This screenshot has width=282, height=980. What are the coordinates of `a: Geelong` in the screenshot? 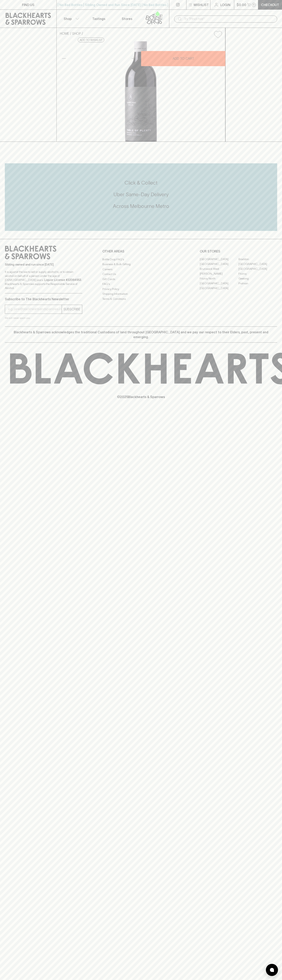 It's located at (258, 279).